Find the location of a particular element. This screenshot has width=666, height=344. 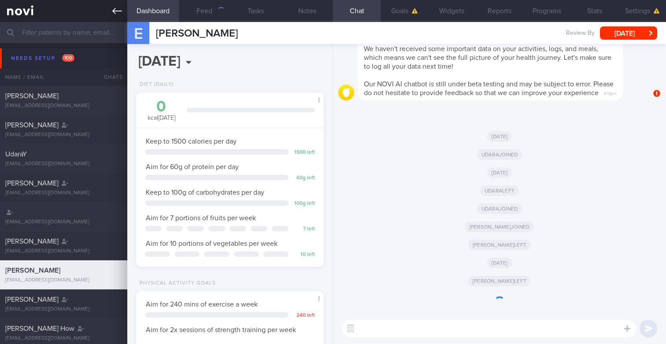

span: Aim for 7 portions of fruits per week is located at coordinates (201, 218).